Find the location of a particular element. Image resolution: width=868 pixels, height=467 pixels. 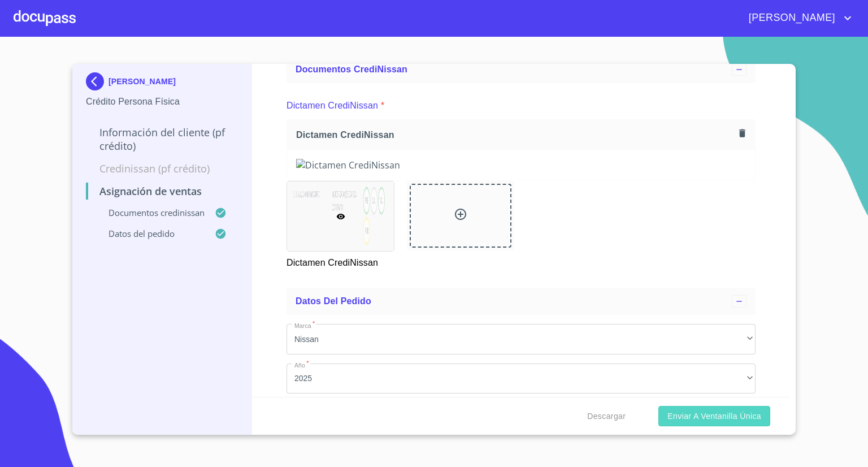

div: Datos del pedido is located at coordinates (521, 301).